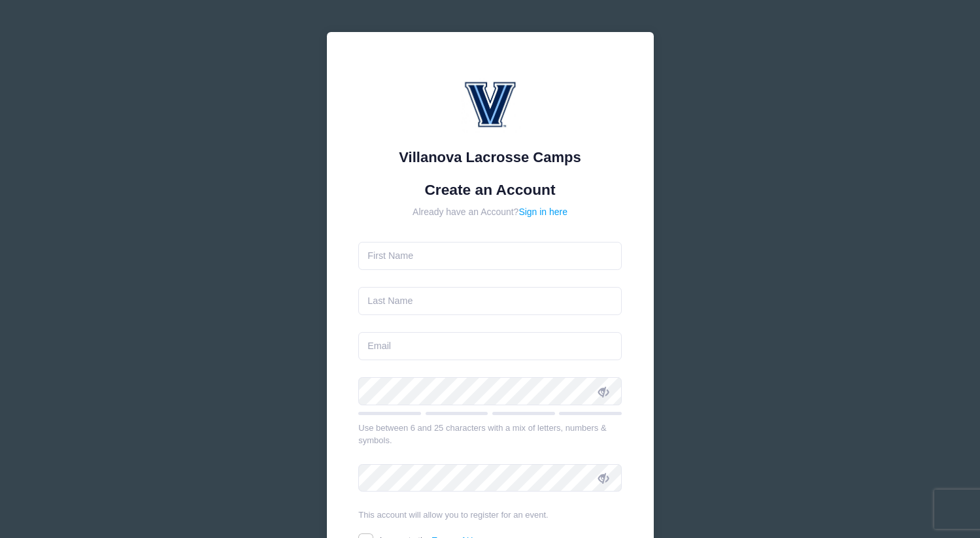 The width and height of the screenshot is (980, 538). Describe the element at coordinates (490, 103) in the screenshot. I see `img: Villanova Lacrosse Camps` at that location.